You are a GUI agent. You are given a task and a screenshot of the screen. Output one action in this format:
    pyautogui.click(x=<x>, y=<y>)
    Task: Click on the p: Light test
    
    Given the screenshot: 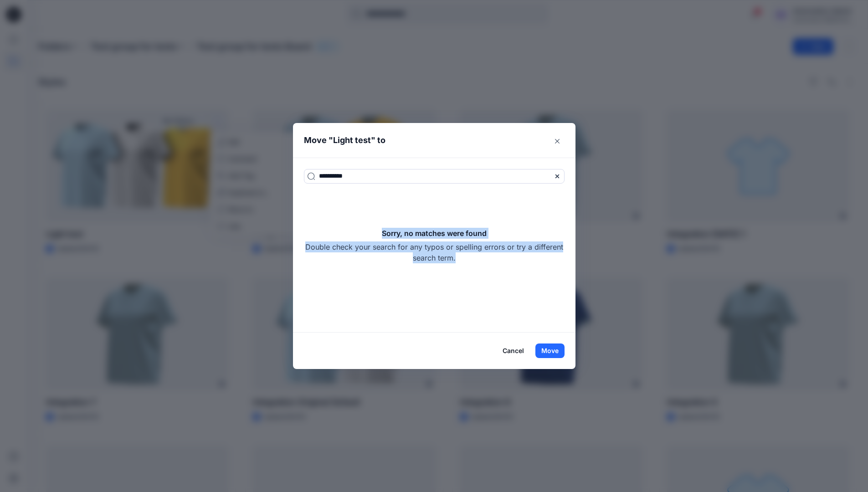 What is the action you would take?
    pyautogui.click(x=351, y=141)
    